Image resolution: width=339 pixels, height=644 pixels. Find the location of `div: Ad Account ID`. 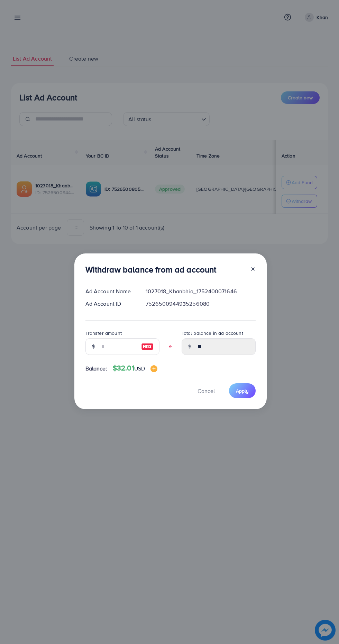

div: Ad Account ID is located at coordinates (110, 304).